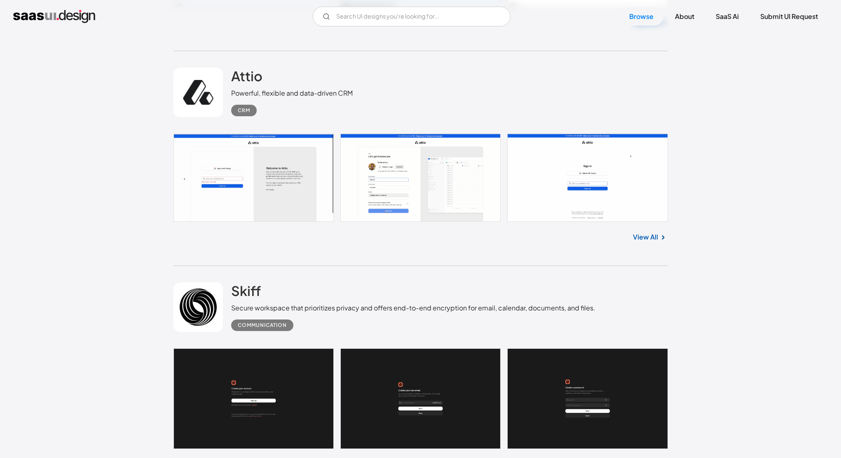  Describe the element at coordinates (262, 325) in the screenshot. I see `div: Communication` at that location.